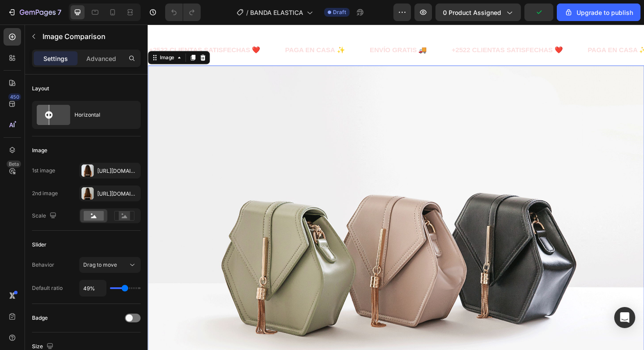  I want to click on p: 7, so click(59, 12).